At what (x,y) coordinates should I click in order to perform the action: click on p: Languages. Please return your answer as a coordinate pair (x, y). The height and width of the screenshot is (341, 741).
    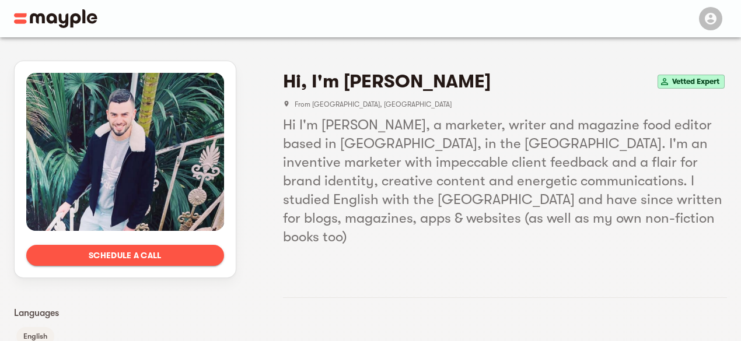
    Looking at the image, I should click on (125, 313).